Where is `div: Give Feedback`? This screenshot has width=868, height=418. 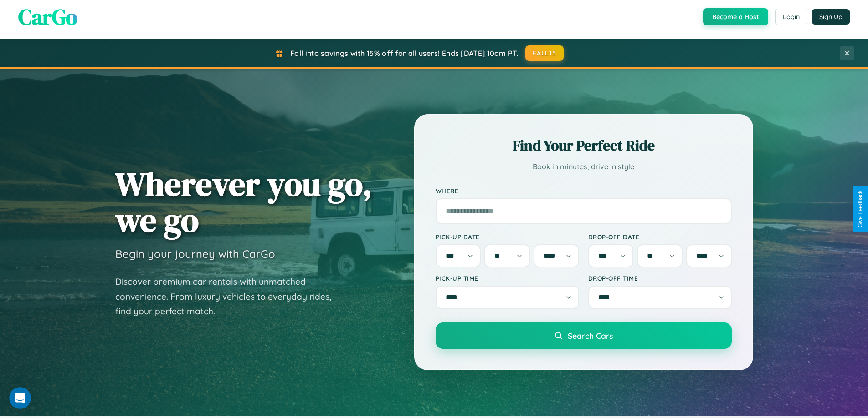 div: Give Feedback is located at coordinates (860, 209).